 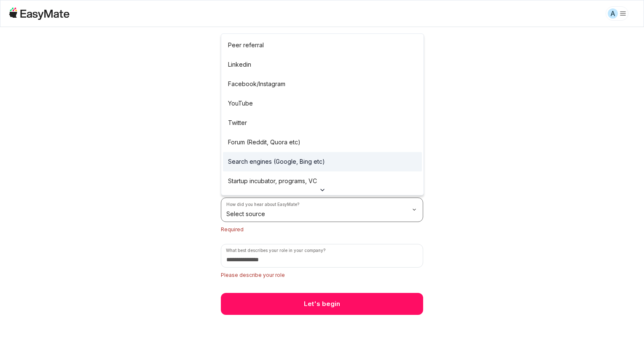 I want to click on p: Peer referral, so click(x=246, y=45).